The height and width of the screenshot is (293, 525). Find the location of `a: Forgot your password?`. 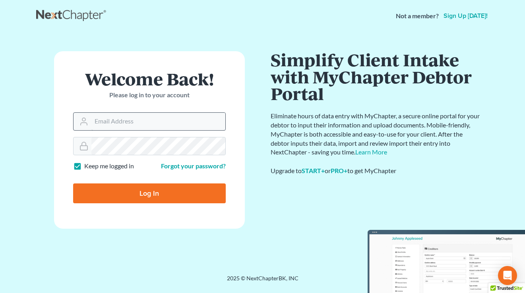

a: Forgot your password? is located at coordinates (193, 166).